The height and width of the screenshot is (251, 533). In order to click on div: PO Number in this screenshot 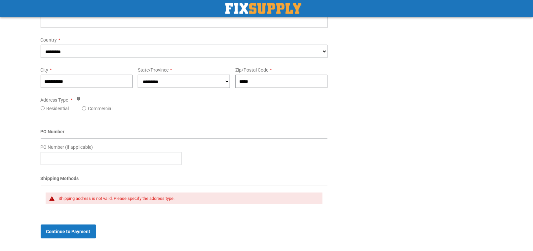, I will do `click(184, 133)`.